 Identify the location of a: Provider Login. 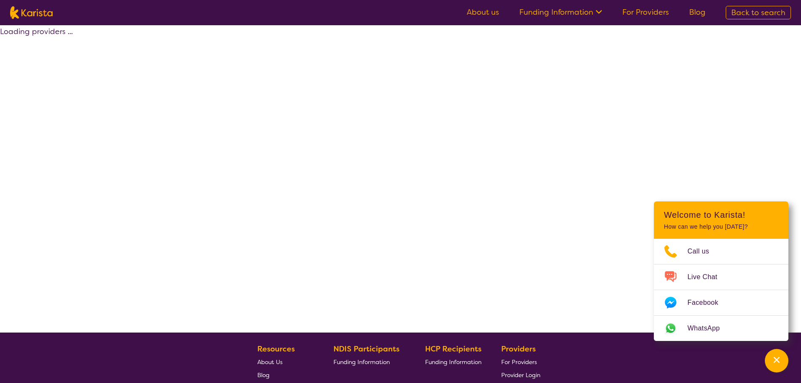
(521, 375).